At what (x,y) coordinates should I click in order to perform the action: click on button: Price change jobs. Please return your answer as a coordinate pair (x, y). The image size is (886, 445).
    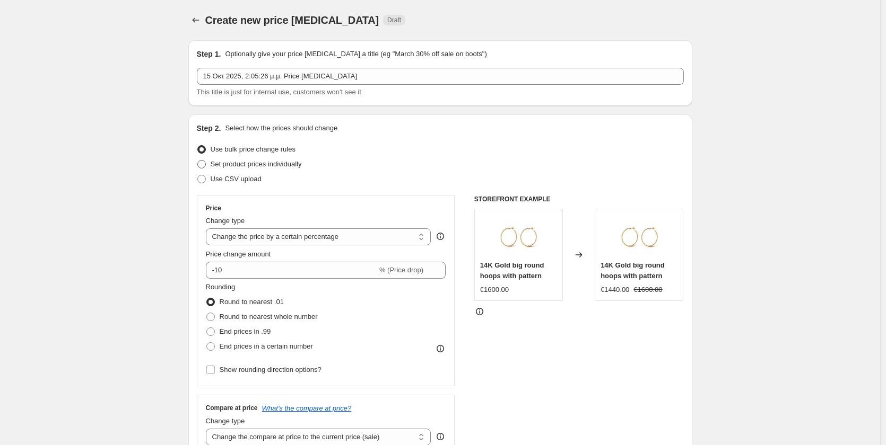
    Looking at the image, I should click on (196, 20).